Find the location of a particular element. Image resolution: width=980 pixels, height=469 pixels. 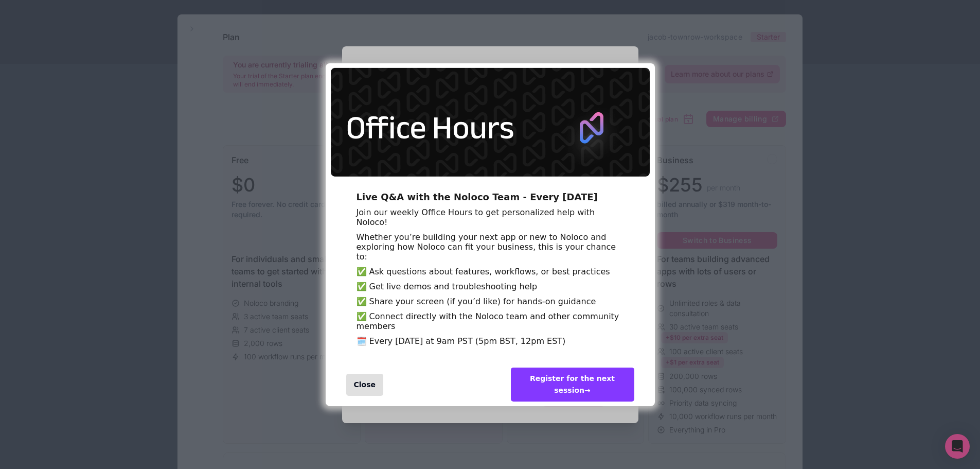

span: ✅ Ask questions about features, workflows, or best practices is located at coordinates (483, 271).